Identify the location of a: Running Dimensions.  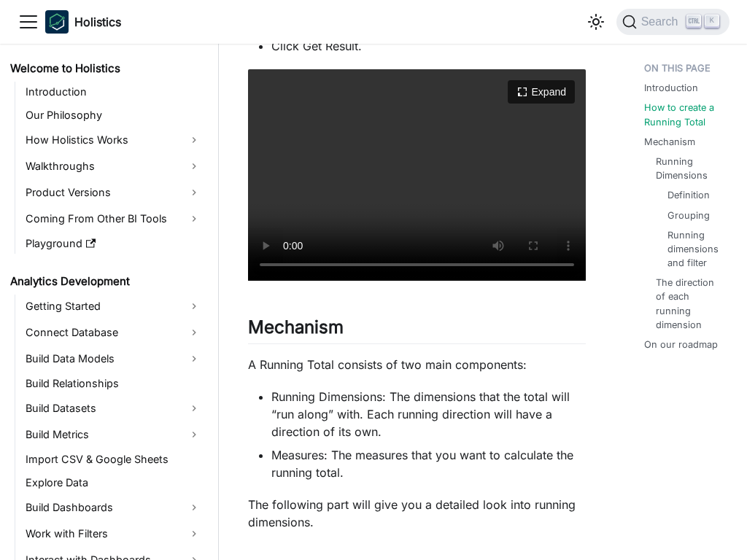
(686, 168).